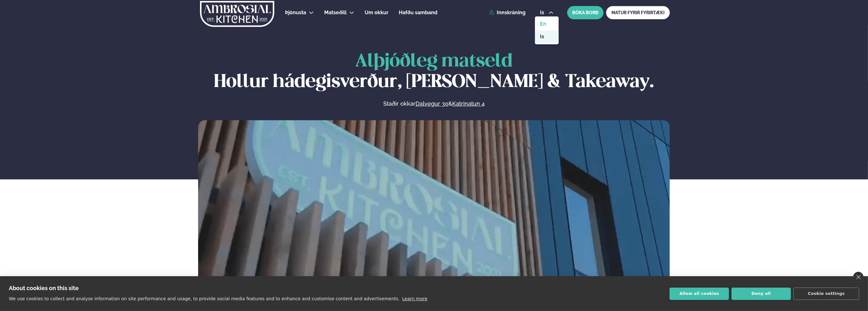 The image size is (868, 311). What do you see at coordinates (418, 12) in the screenshot?
I see `span: Hafðu samband` at bounding box center [418, 12].